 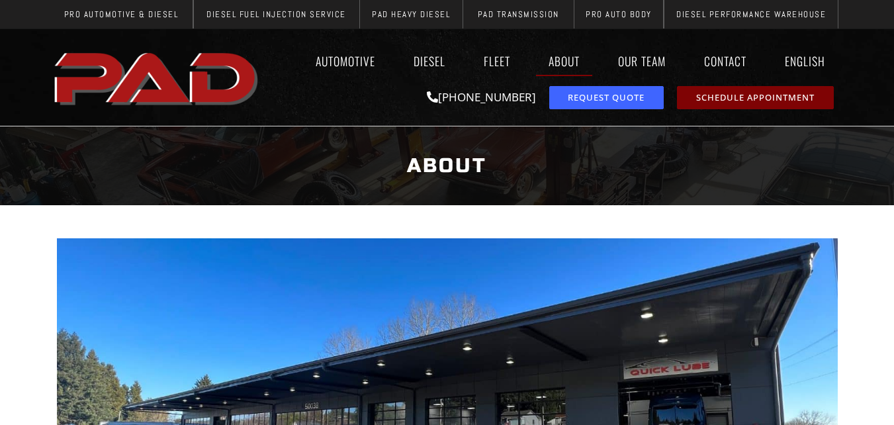 I want to click on a: schedule repair or service appointment, so click(x=755, y=97).